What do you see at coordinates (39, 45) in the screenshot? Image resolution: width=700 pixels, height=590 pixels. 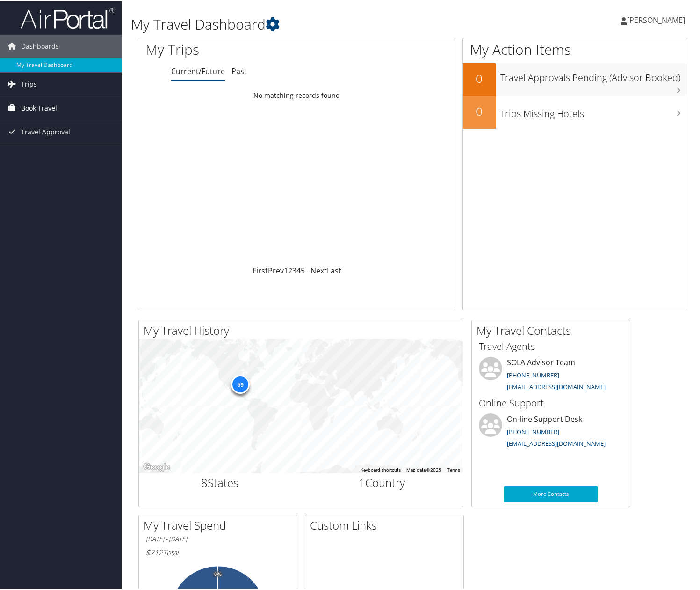 I see `span: Dashboards` at bounding box center [39, 45].